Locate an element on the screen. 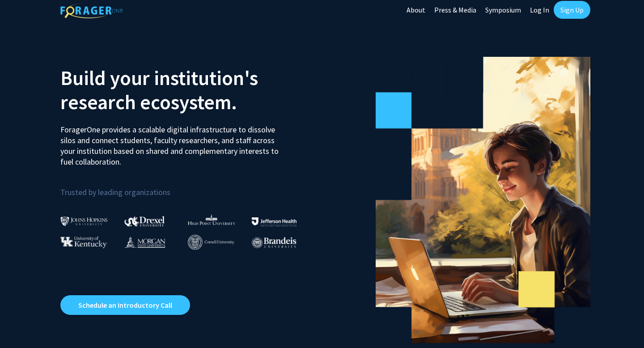  p: Trusted by leading organizations is located at coordinates (188, 186).